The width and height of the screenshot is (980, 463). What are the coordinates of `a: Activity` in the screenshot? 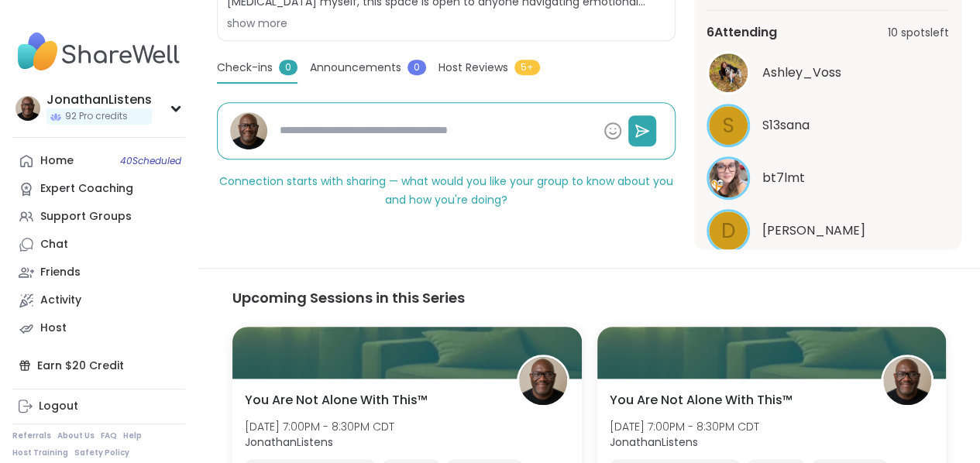 It's located at (99, 301).